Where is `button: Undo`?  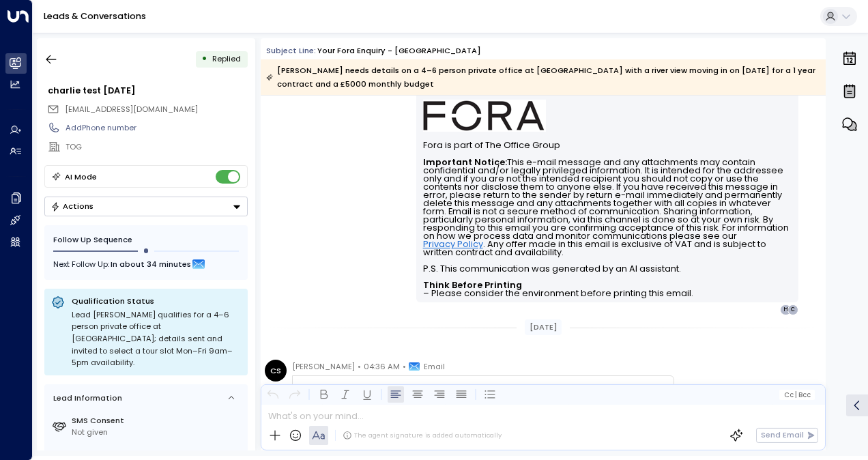 button: Undo is located at coordinates (273, 394).